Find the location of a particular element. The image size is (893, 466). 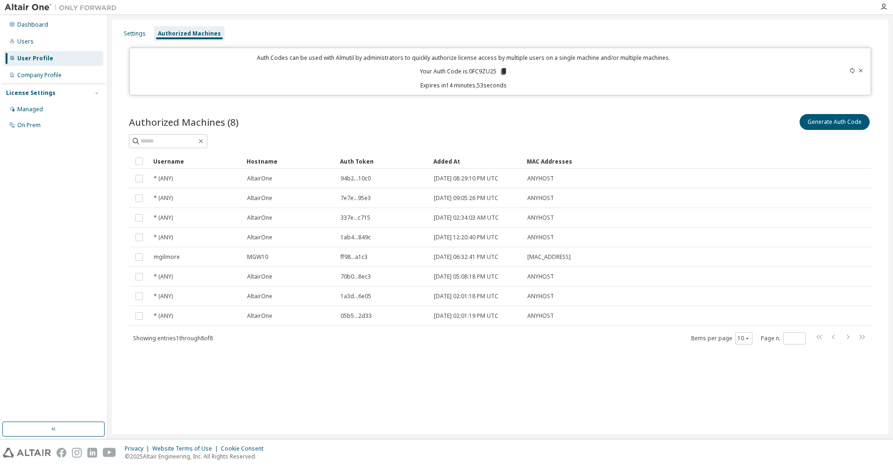

img: instagram.svg is located at coordinates (77, 452).